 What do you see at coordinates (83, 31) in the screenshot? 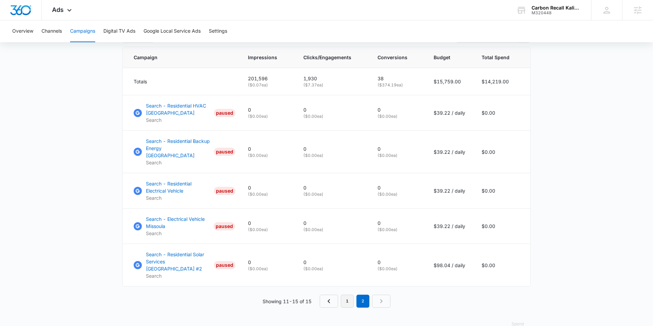
I see `button: Campaigns` at bounding box center [83, 31].